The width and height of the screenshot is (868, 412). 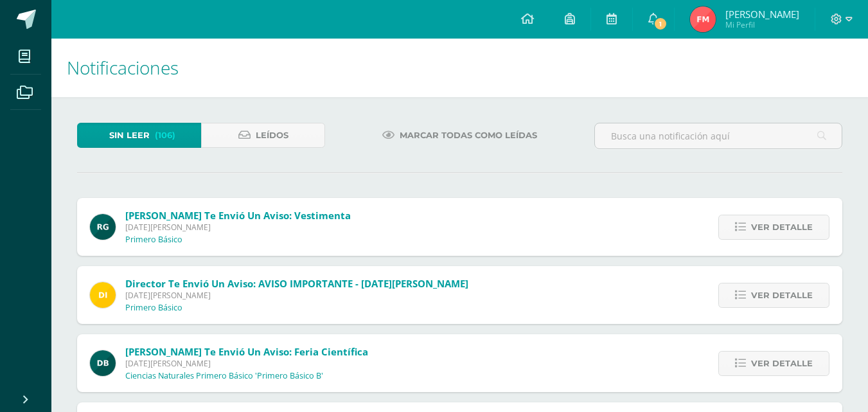 What do you see at coordinates (103, 295) in the screenshot?
I see `img: f0b35651ae50ff9c693c4cbd3f40c4bb.png` at bounding box center [103, 295].